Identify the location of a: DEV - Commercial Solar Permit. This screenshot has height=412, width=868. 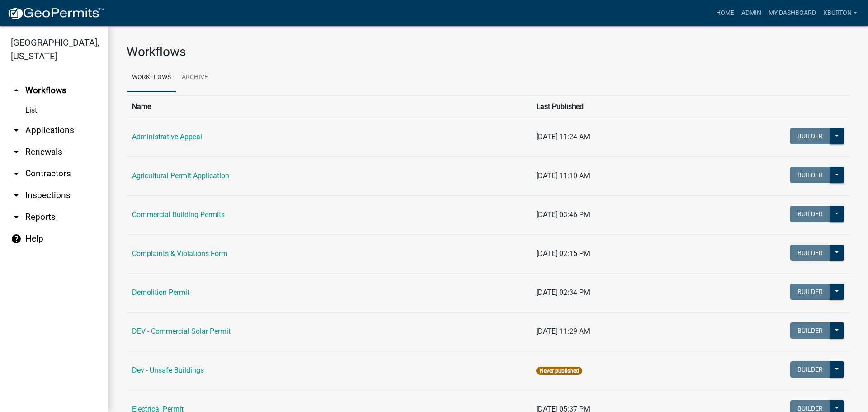
(181, 331).